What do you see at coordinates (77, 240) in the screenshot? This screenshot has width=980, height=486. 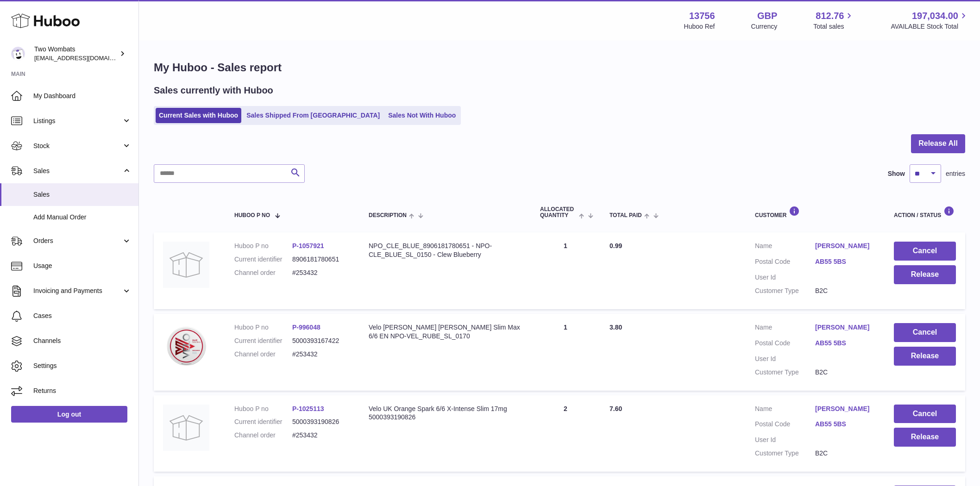 I see `span: Orders` at bounding box center [77, 240].